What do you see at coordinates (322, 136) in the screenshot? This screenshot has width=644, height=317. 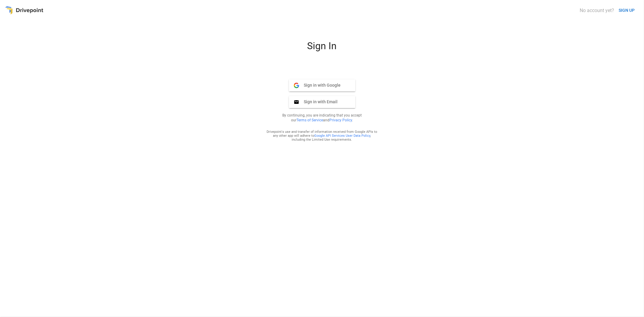 I see `div: Drivepoint's use and transfer of information received from Google APIs to any other app will adhe...` at bounding box center [322, 136].